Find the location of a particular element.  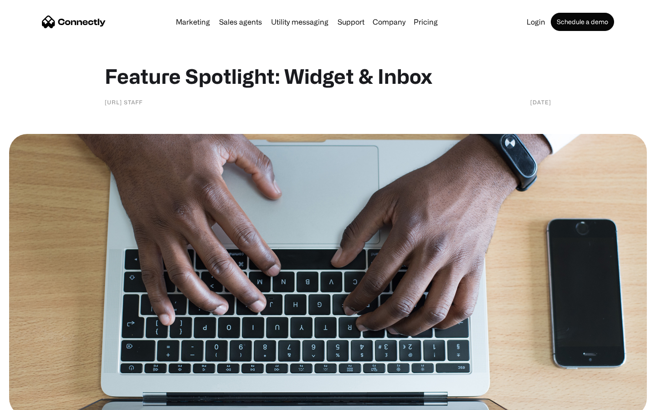

h1: Feature Spotlight: Widget & Inbox is located at coordinates (328, 76).